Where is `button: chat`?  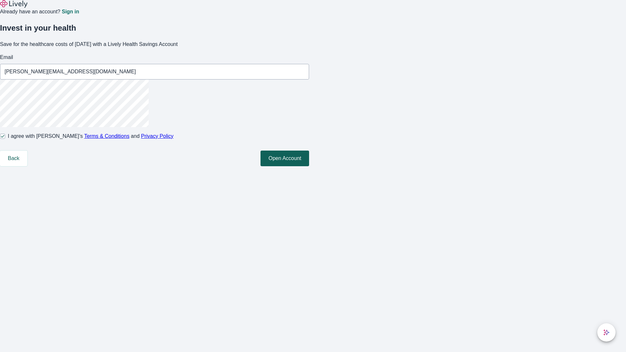
button: chat is located at coordinates (607, 333).